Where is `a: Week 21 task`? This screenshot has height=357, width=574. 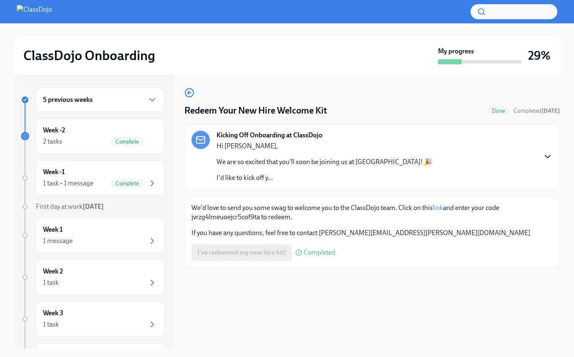 a: Week 21 task is located at coordinates (93, 277).